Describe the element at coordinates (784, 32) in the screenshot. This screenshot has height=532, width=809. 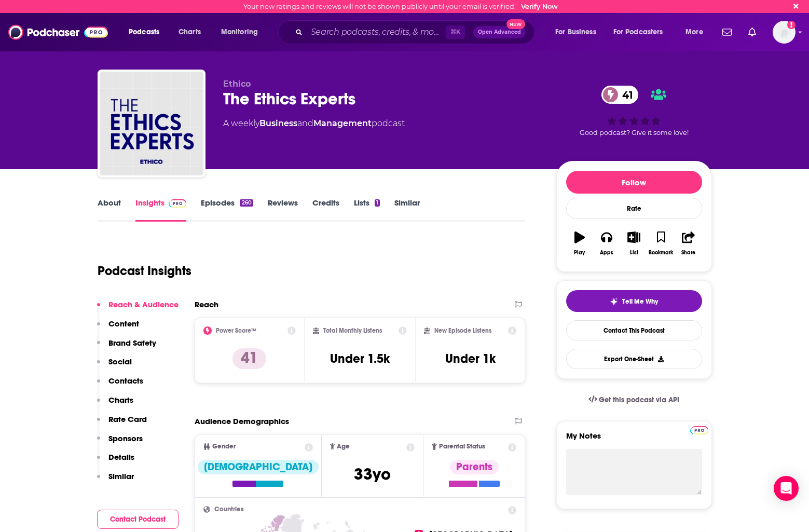
I see `button: Show profile menu` at that location.